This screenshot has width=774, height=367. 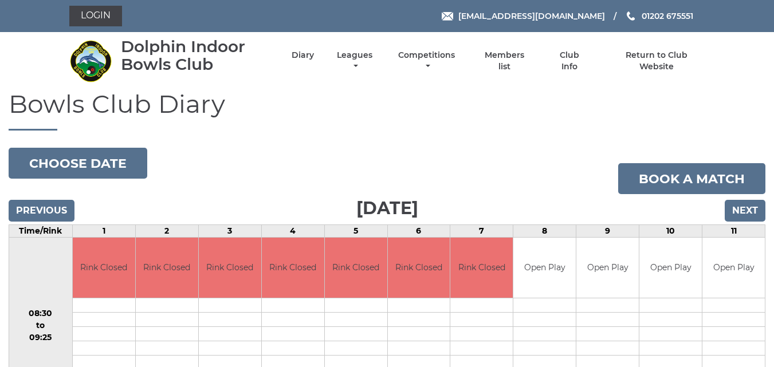 What do you see at coordinates (745, 211) in the screenshot?
I see `input: Next` at bounding box center [745, 211].